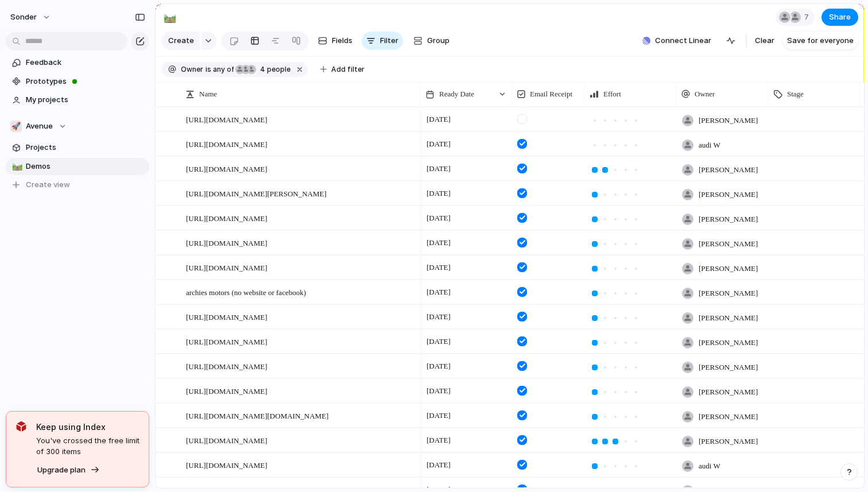  I want to click on span: archies motors (no website or facebook), so click(246, 292).